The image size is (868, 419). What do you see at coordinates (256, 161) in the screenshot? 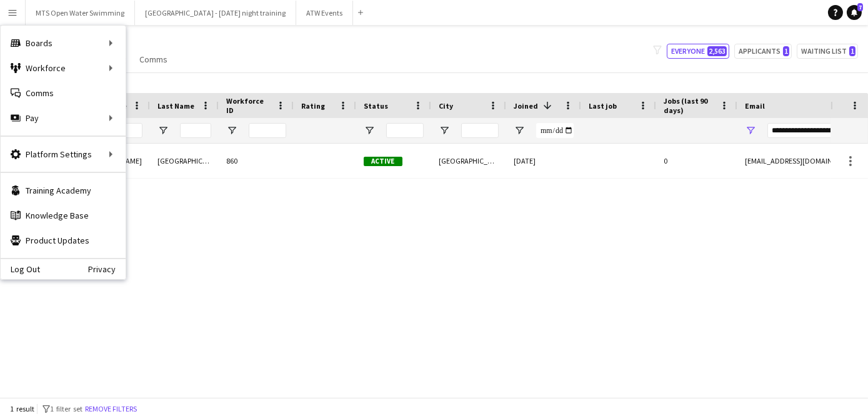
I see `div: 860` at bounding box center [256, 161].